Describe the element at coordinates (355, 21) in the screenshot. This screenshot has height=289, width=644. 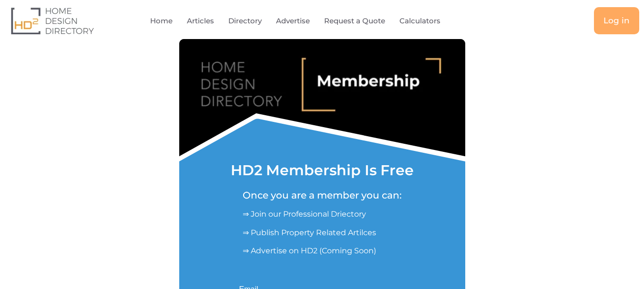
I see `a: Request a Quote` at that location.